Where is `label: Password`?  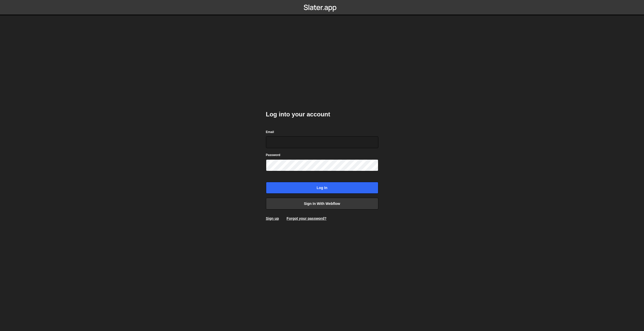
label: Password is located at coordinates (273, 155).